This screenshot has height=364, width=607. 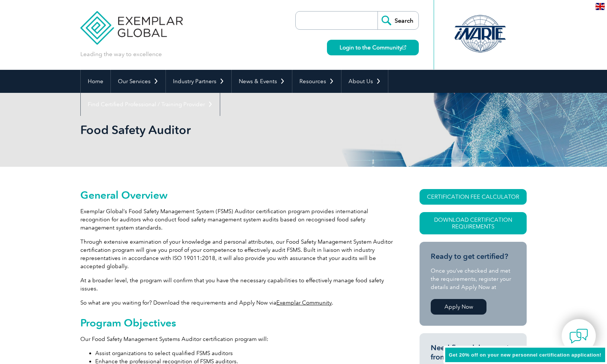 I want to click on h1: Food Safety Auditor, so click(x=223, y=130).